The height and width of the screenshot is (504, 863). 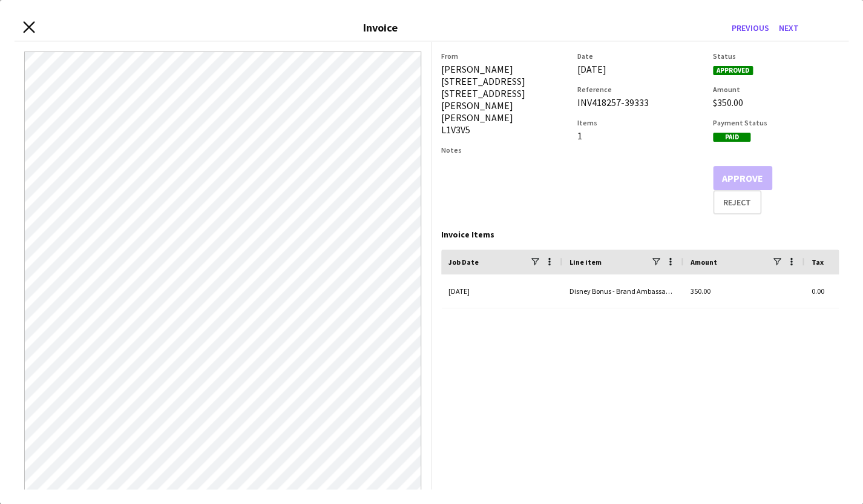 I want to click on h3: Notes, so click(x=504, y=149).